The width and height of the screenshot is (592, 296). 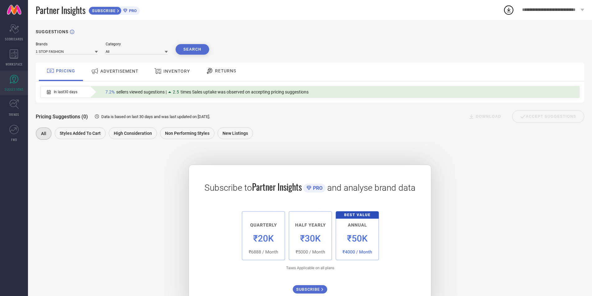 I want to click on div: Accept Suggestions, so click(x=549, y=117).